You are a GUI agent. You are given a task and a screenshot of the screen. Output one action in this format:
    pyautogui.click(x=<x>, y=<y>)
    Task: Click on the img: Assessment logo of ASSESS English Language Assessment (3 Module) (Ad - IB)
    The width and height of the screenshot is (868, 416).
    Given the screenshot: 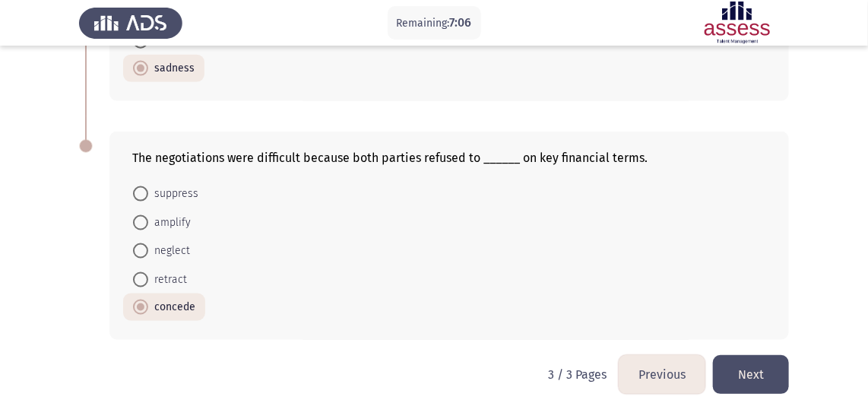 What is the action you would take?
    pyautogui.click(x=737, y=23)
    